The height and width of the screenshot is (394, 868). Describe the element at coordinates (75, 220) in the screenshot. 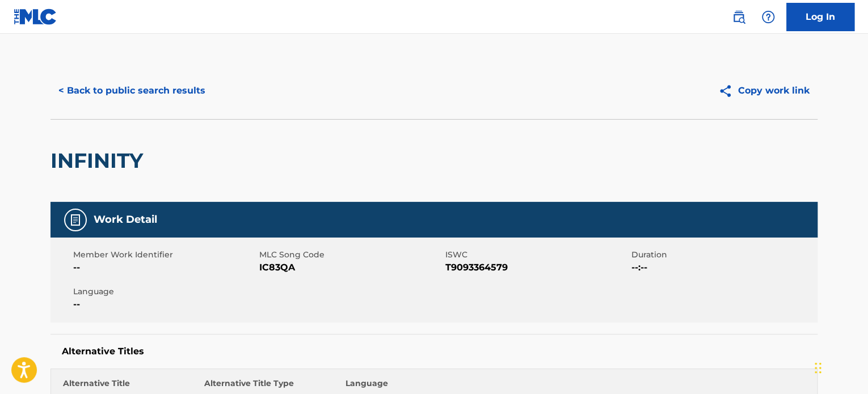

I see `img: Work Detail` at that location.